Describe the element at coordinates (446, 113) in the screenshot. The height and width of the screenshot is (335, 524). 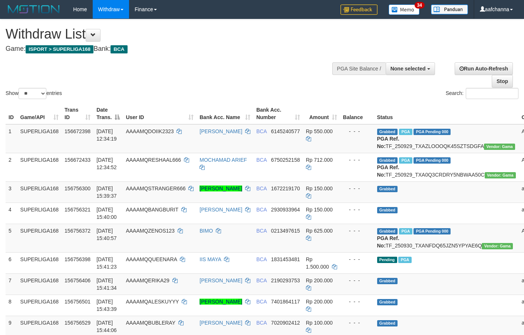
I see `th: Status` at that location.